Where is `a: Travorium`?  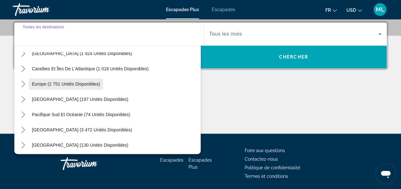 a: Travorium is located at coordinates (45, 10).